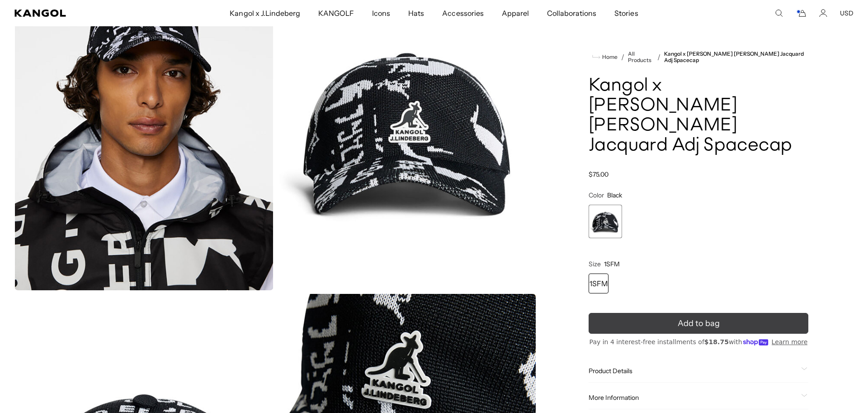 The width and height of the screenshot is (868, 413). What do you see at coordinates (693, 370) in the screenshot?
I see `span: Product Details` at bounding box center [693, 370].